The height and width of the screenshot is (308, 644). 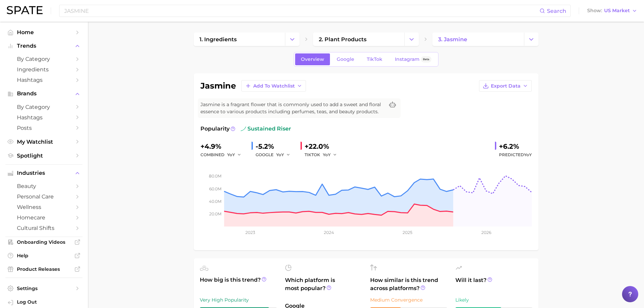 I want to click on div: -5.2%, so click(x=275, y=146).